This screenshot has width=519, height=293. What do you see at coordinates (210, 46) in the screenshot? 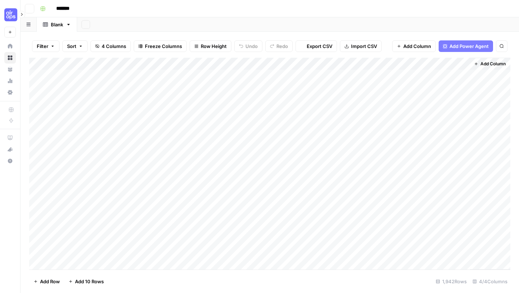
I see `button: Row Height` at bounding box center [210, 46].